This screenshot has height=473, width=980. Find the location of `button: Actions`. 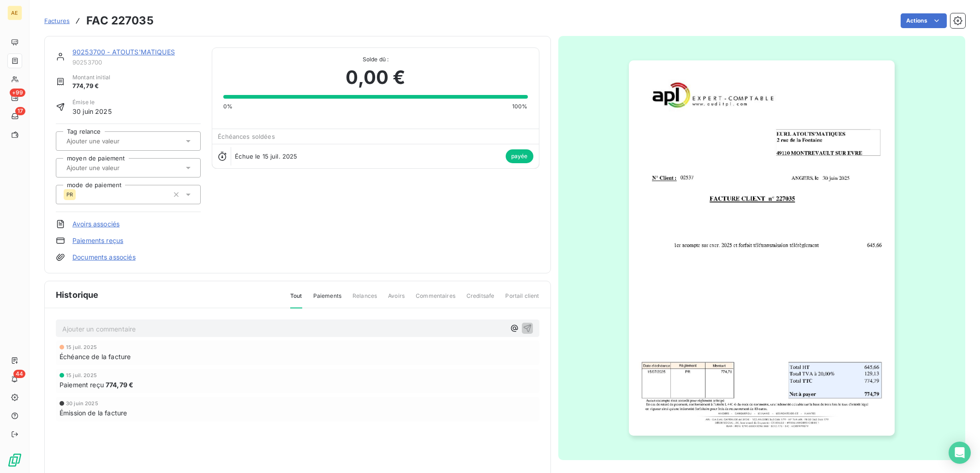

button: Actions is located at coordinates (924, 21).